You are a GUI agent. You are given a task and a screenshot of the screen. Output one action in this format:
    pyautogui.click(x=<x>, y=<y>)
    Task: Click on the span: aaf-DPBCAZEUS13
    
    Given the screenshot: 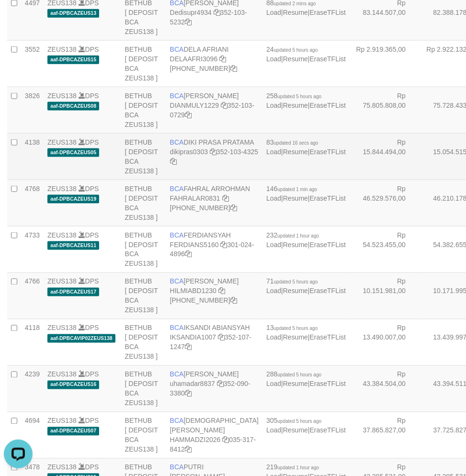 What is the action you would take?
    pyautogui.click(x=73, y=13)
    